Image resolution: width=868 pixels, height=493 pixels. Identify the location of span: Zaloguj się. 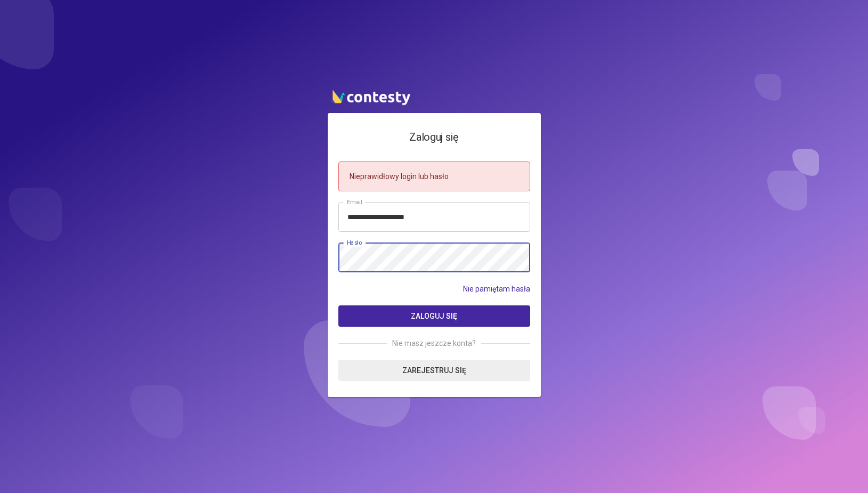
(434, 316).